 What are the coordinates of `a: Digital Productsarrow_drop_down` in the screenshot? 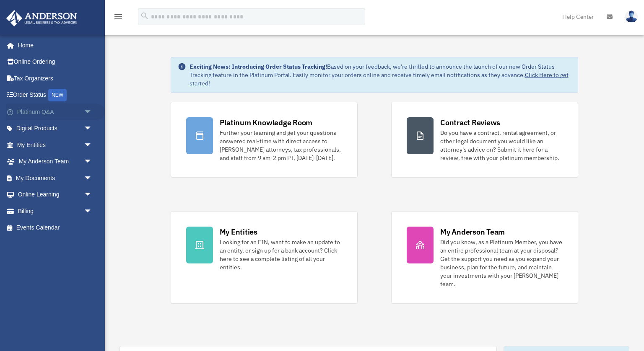 It's located at (56, 128).